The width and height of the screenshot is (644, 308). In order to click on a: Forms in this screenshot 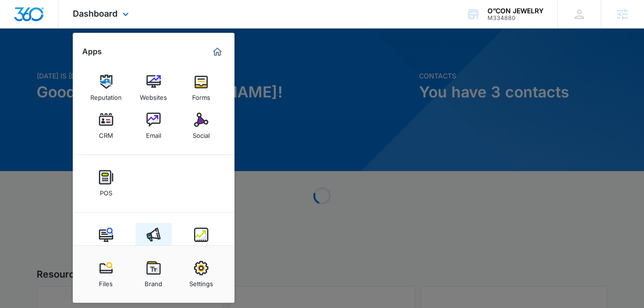, I will do `click(201, 88)`.